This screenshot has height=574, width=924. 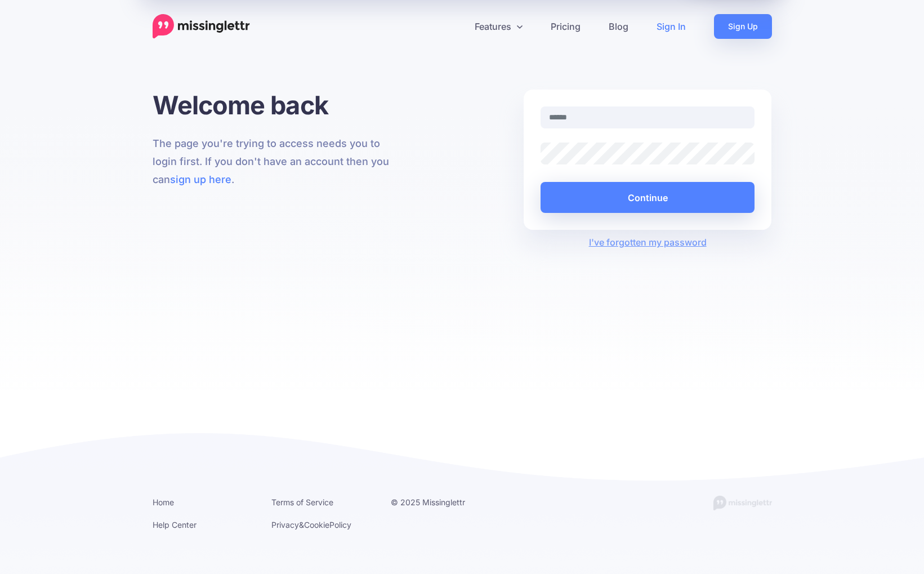 I want to click on li: & Policy, so click(x=323, y=524).